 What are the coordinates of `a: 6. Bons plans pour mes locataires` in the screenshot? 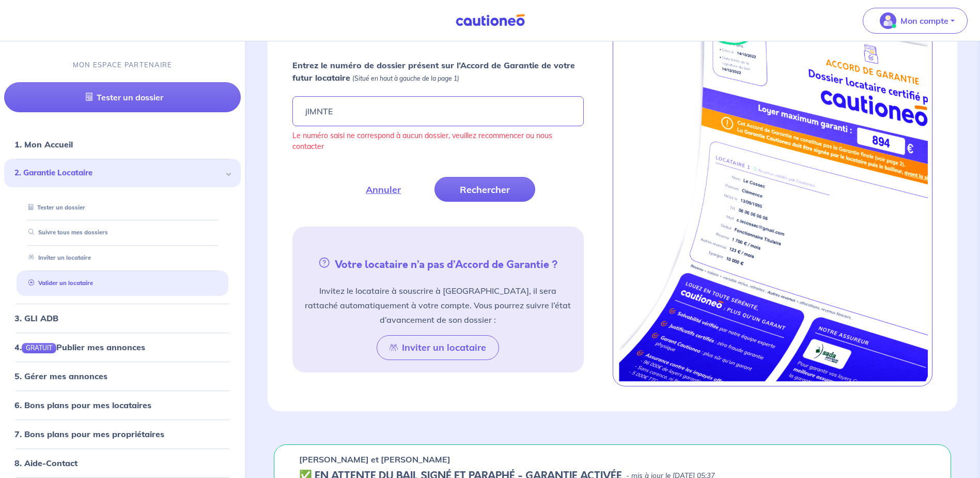 It's located at (83, 405).